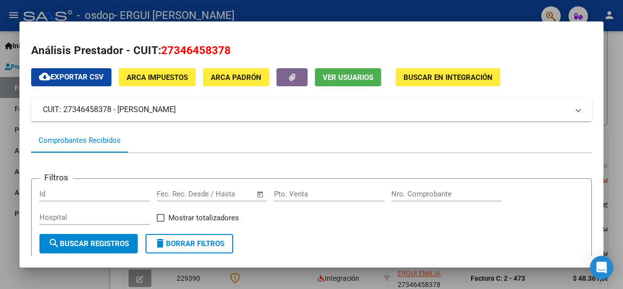 This screenshot has width=623, height=289. I want to click on div: Open Intercom Messenger, so click(602, 267).